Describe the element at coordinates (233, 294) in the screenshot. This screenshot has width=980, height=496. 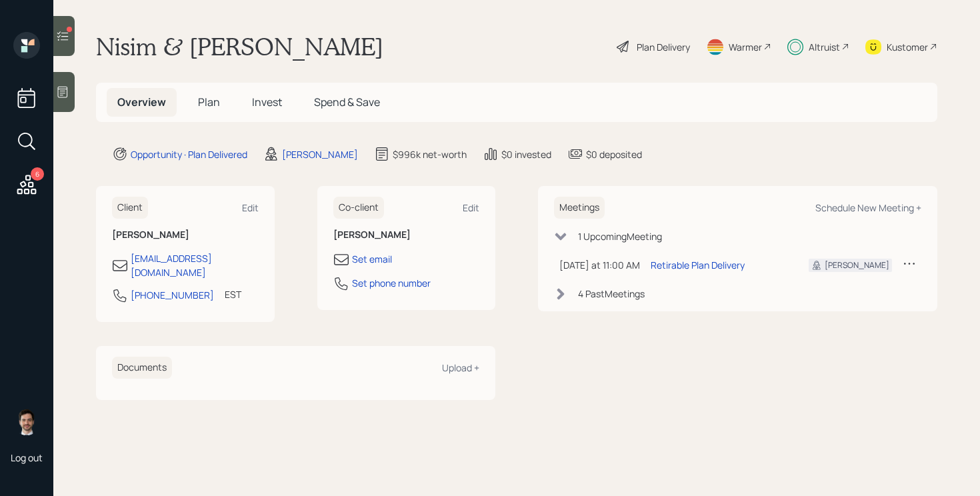
I see `div: EST` at that location.